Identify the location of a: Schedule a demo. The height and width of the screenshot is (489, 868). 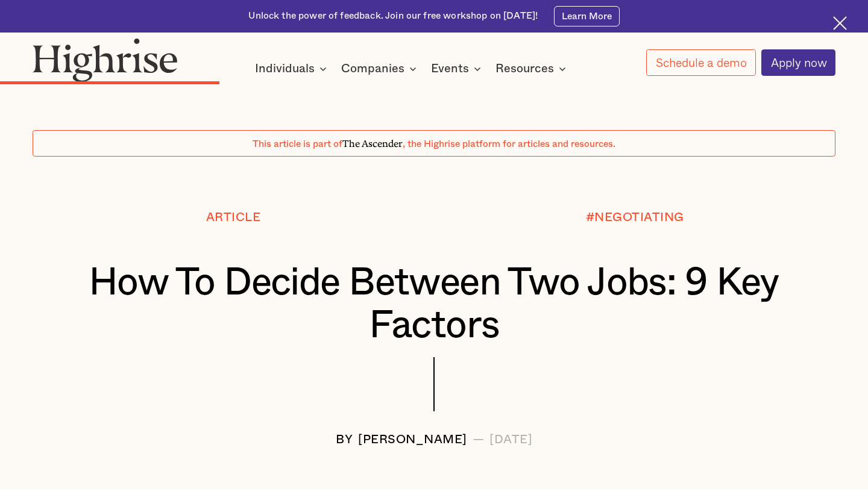
(700, 63).